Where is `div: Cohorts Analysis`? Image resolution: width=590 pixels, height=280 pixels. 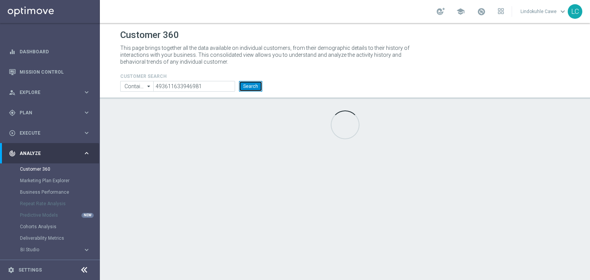
div: Cohorts Analysis is located at coordinates (60, 227).